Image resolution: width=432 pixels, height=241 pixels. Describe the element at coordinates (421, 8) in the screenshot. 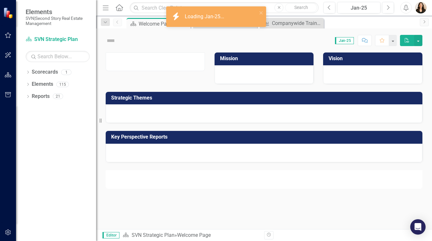

I see `img: Kristen Hodge` at that location.